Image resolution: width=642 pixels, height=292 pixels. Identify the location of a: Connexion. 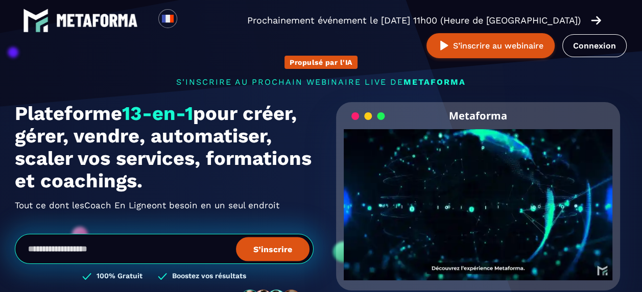
(595, 45).